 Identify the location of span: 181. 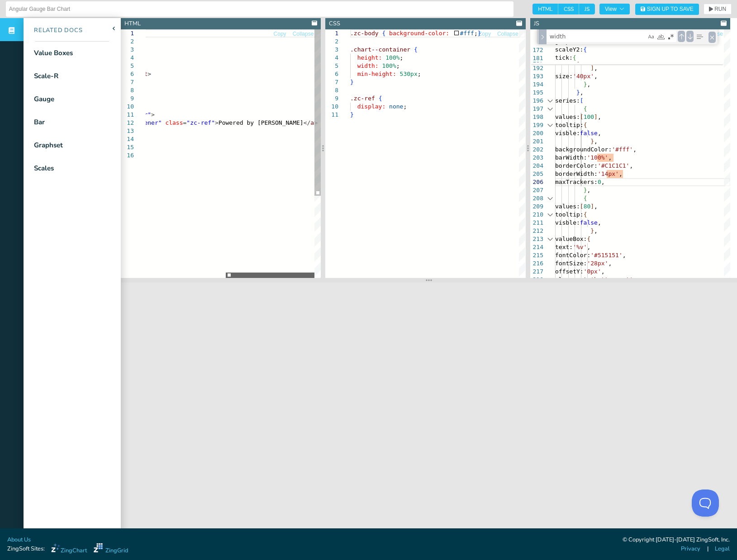
(536, 58).